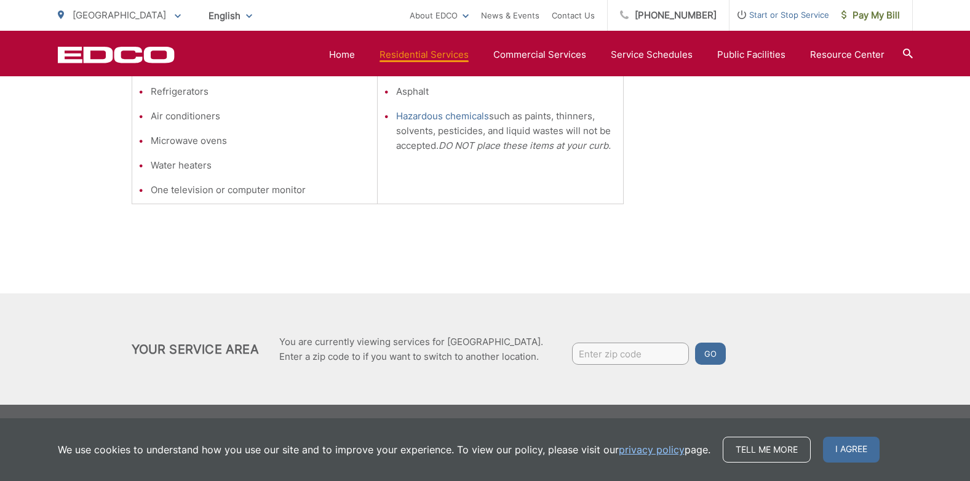 The image size is (970, 481). What do you see at coordinates (851, 450) in the screenshot?
I see `span: I agree` at bounding box center [851, 450].